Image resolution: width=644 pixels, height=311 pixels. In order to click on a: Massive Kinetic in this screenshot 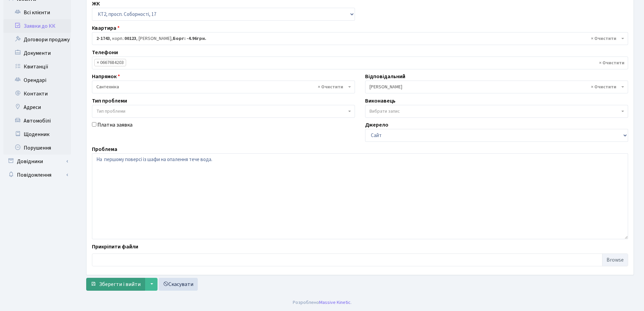, I will do `click(334, 302)`.